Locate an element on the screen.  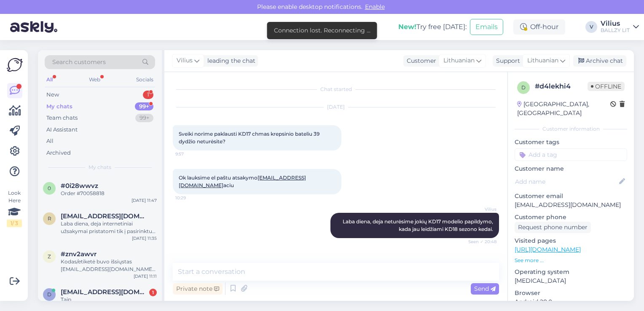
span: Offline is located at coordinates (606, 87).